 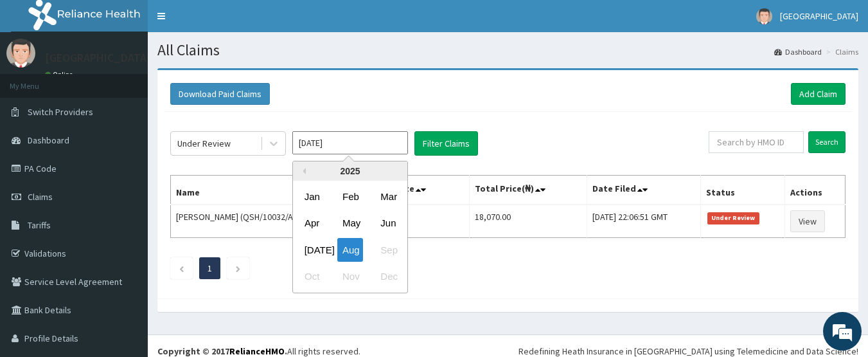 I want to click on div: Choose May 2025, so click(x=351, y=223).